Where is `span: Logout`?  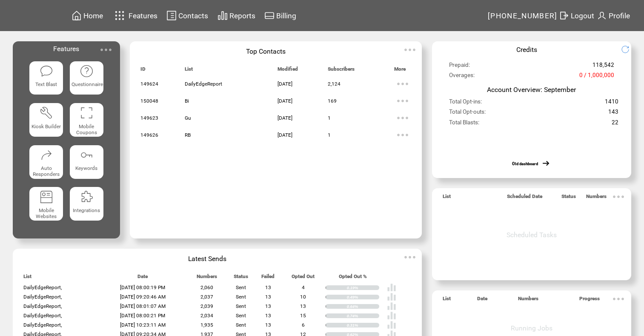
span: Logout is located at coordinates (582, 16).